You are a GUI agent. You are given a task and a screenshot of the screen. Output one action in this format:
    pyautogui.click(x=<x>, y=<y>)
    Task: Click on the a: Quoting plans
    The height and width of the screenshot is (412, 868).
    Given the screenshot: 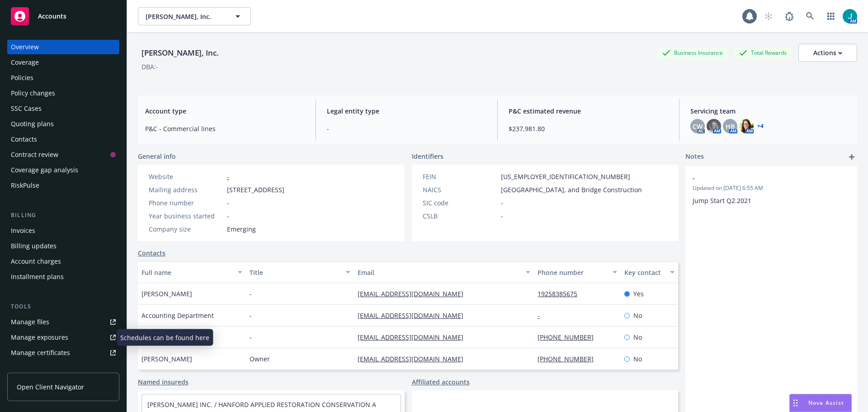 What is the action you would take?
    pyautogui.click(x=63, y=124)
    